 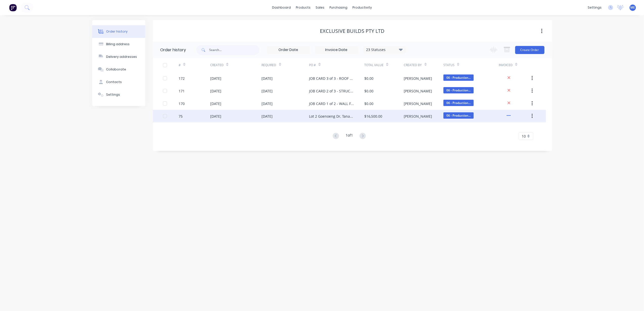 I want to click on div: Delivery addresses, so click(x=122, y=57).